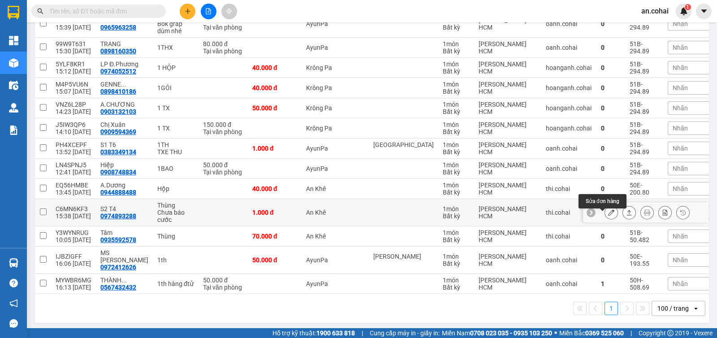 The height and width of the screenshot is (338, 717). Describe the element at coordinates (124, 64) in the screenshot. I see `div: LP Đ.Phương` at that location.